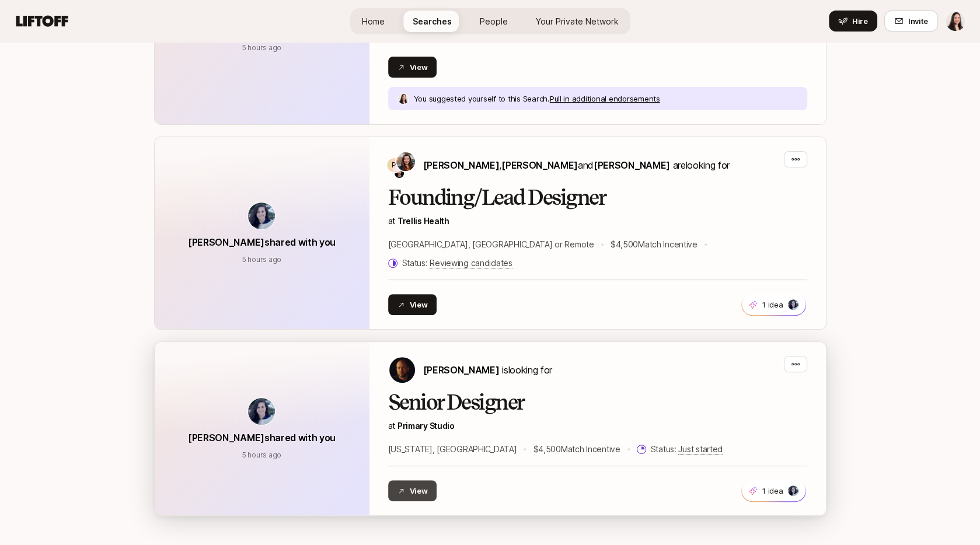  I want to click on a: Home, so click(373, 21).